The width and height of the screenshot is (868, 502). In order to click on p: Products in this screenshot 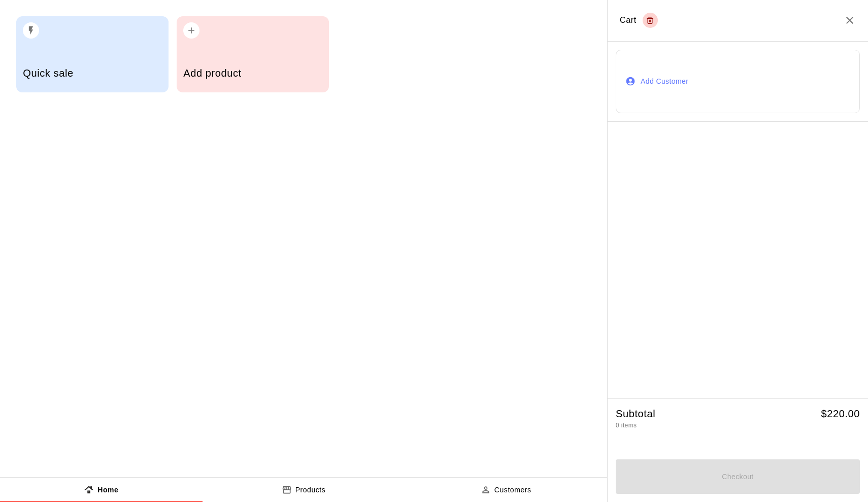, I will do `click(310, 490)`.